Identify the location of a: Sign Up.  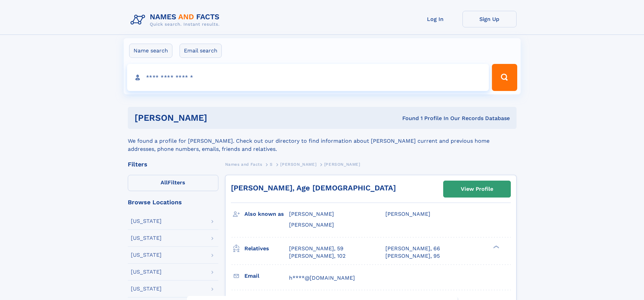
(489, 19).